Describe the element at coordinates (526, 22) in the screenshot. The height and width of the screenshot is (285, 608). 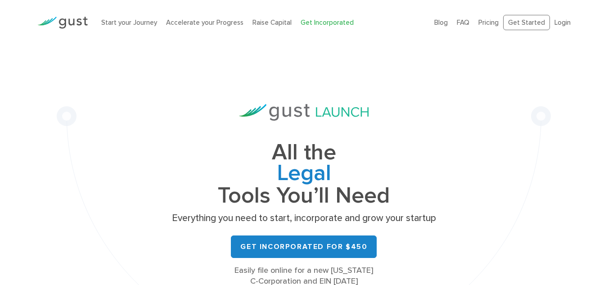
I see `a: Get Started` at that location.